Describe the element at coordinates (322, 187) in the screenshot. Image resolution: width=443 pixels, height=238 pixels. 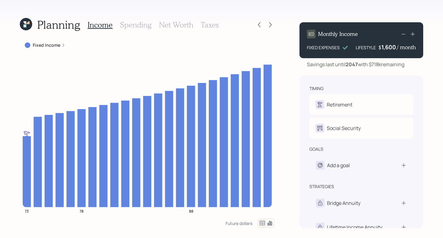
I see `div: strategies` at that location.